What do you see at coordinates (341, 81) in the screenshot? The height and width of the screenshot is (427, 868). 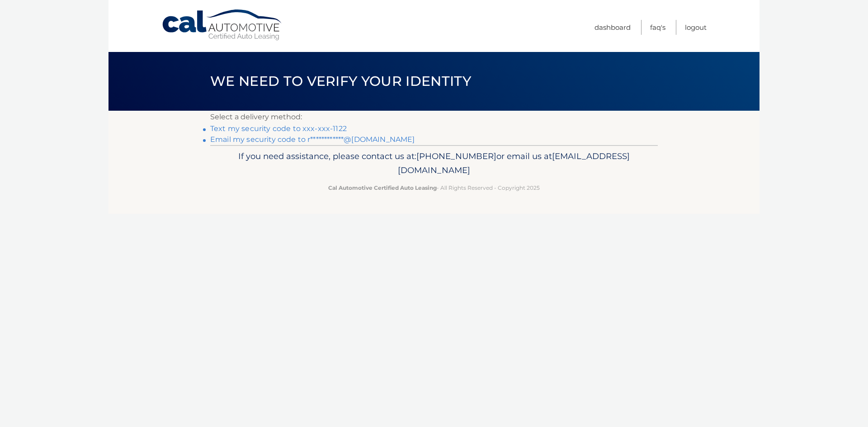 I see `span: We need to verify your identity` at bounding box center [341, 81].